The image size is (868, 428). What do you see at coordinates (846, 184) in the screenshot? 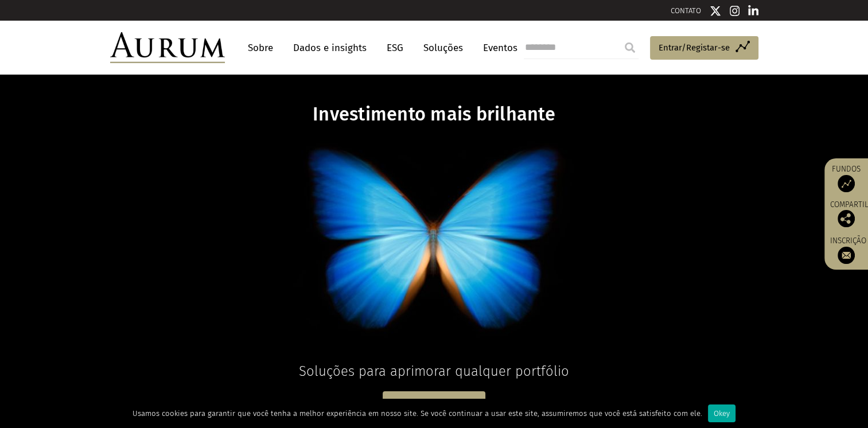
I see `img: Acessar Fundos` at bounding box center [846, 184].